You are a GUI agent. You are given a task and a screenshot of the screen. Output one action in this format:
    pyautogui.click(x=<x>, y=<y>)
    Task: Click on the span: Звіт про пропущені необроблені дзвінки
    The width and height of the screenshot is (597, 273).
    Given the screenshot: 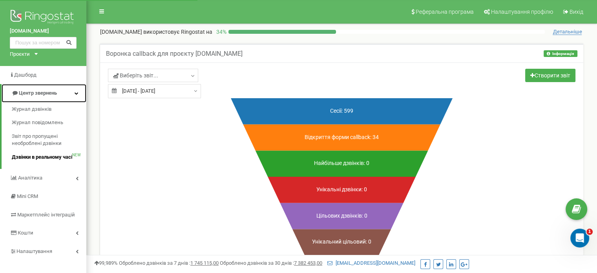 What is the action you would take?
    pyautogui.click(x=47, y=140)
    